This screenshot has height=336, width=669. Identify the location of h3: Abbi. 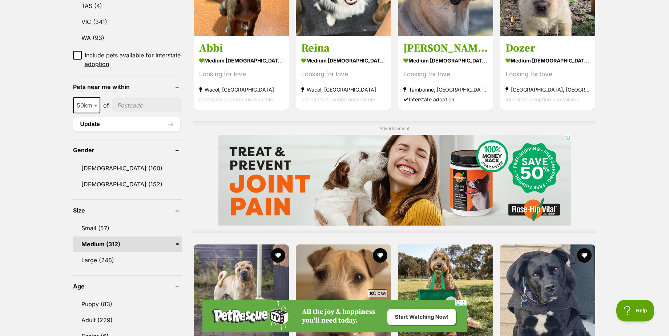
(241, 48).